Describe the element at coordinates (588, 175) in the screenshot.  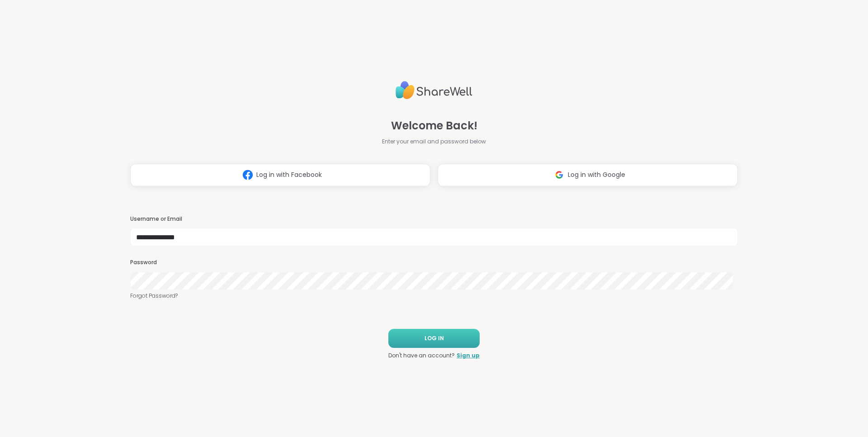
I see `button: Log in with Google` at that location.